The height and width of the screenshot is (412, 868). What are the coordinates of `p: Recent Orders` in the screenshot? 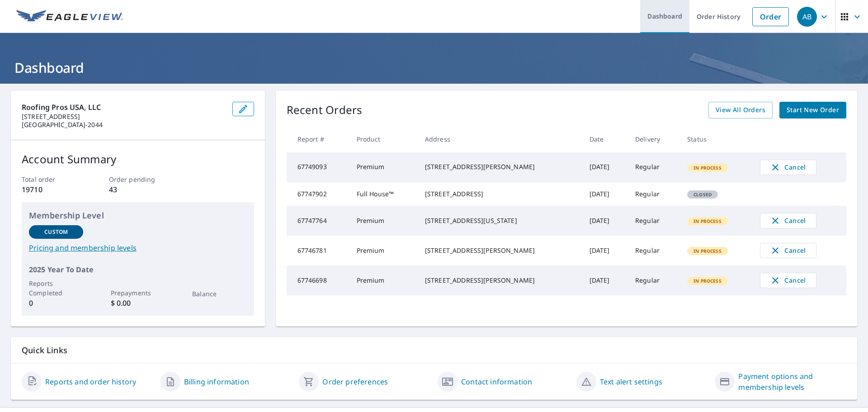 It's located at (325, 109).